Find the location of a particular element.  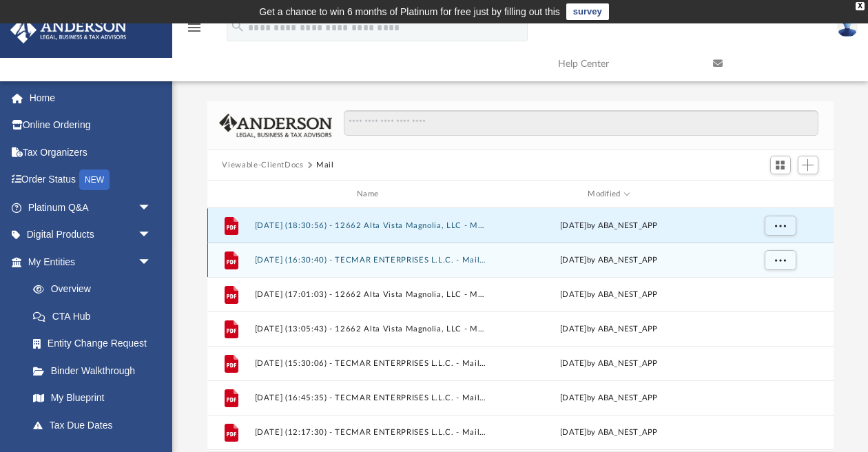

a: Online Ordering is located at coordinates (91, 125).